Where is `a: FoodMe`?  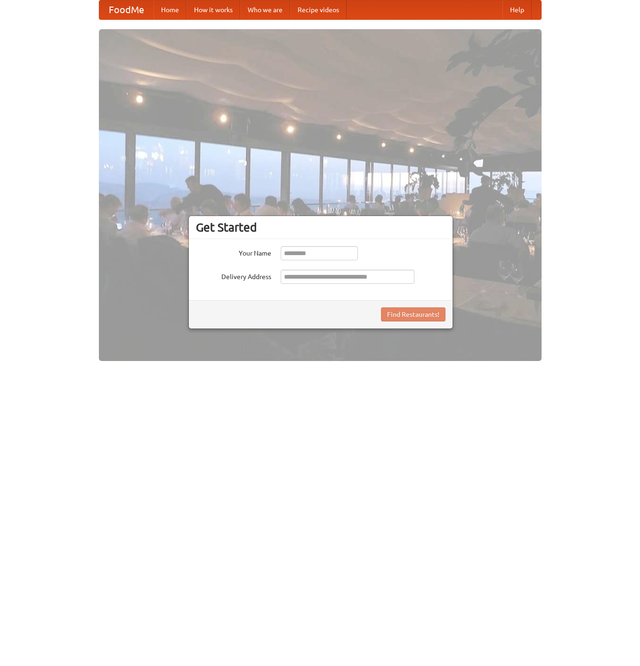
a: FoodMe is located at coordinates (126, 10).